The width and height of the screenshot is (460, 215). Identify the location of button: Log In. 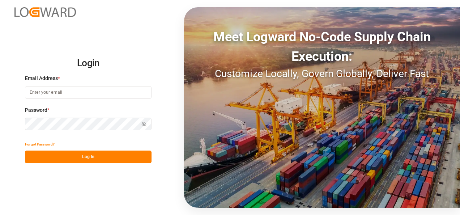
(88, 157).